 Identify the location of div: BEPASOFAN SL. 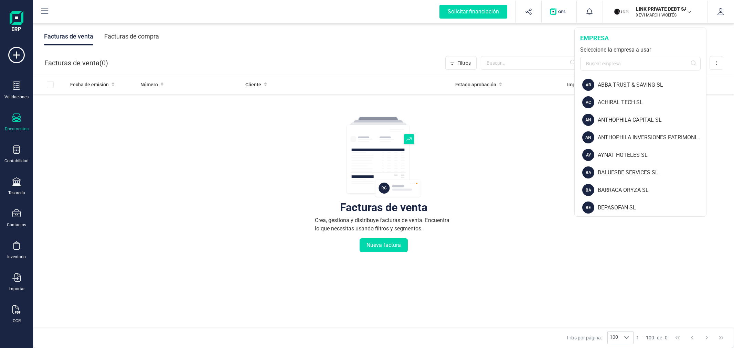
(652, 208).